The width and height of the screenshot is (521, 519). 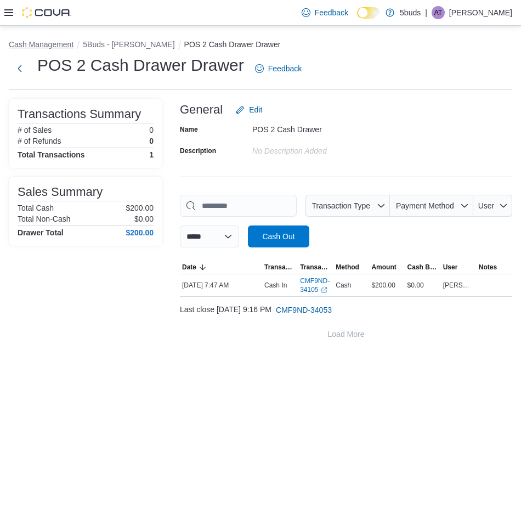 I want to click on h3: General, so click(x=201, y=110).